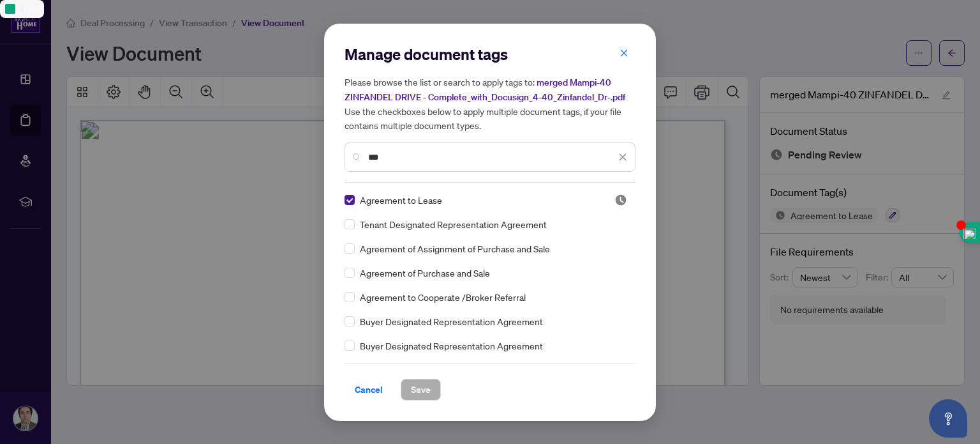 The height and width of the screenshot is (444, 980). I want to click on img: search.svg, so click(34, 9).